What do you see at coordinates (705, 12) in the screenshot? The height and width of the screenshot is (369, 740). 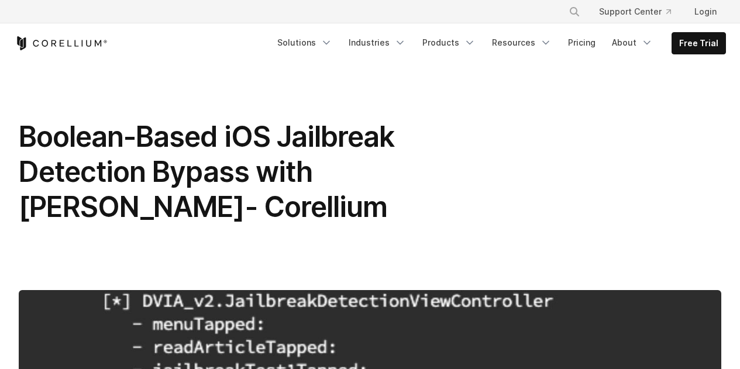 I see `a: Login` at bounding box center [705, 12].